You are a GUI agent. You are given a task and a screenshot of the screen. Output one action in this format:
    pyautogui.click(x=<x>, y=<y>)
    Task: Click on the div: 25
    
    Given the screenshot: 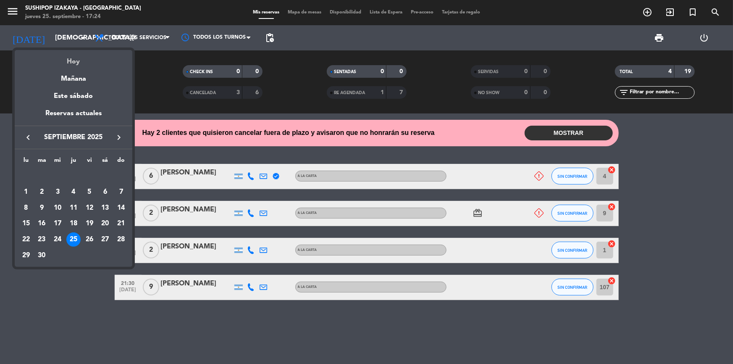 What is the action you would take?
    pyautogui.click(x=74, y=239)
    